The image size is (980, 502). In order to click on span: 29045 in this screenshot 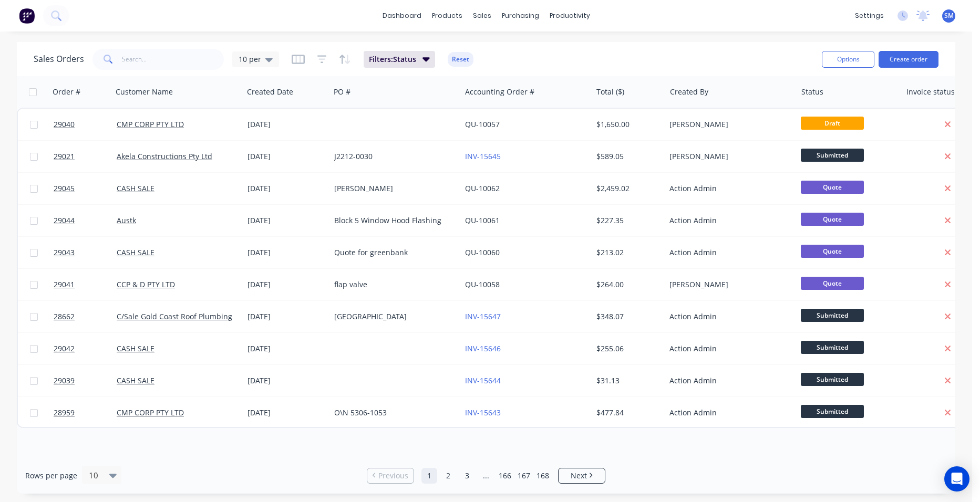, I will do `click(64, 189)`.